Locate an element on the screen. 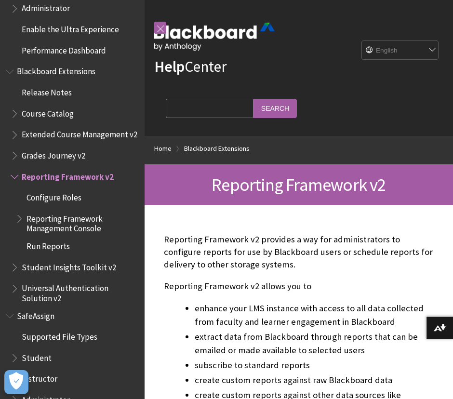  p: Reporting Framework v2 allows you to is located at coordinates (299, 286).